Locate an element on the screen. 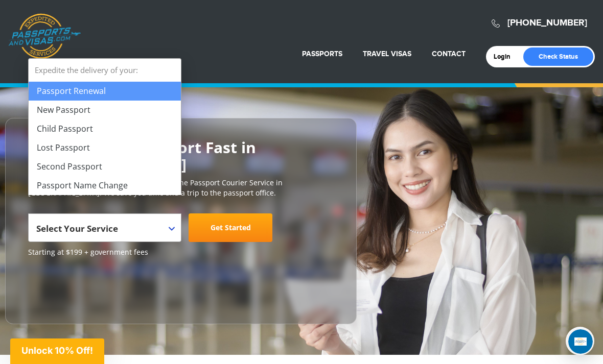 The height and width of the screenshot is (364, 603). a: Passports is located at coordinates (322, 54).